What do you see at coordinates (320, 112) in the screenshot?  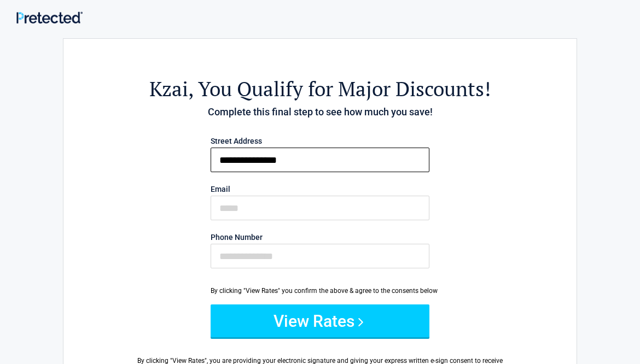 I see `h4: Complete this final step to see how much you save!` at bounding box center [320, 112].